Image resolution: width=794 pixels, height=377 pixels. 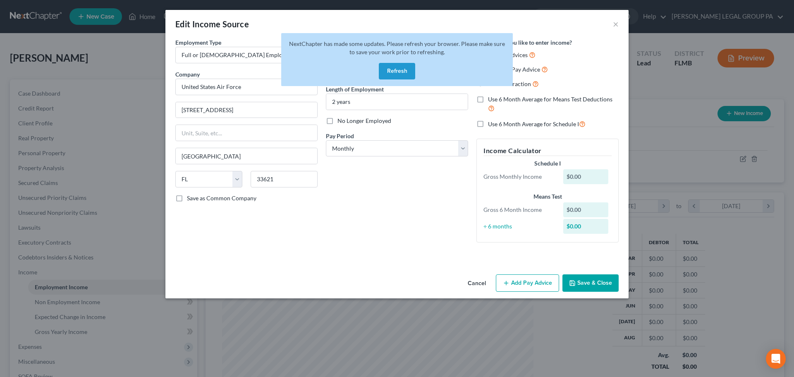 What do you see at coordinates (247, 87) in the screenshot?
I see `input: Search company by name...` at bounding box center [247, 87].